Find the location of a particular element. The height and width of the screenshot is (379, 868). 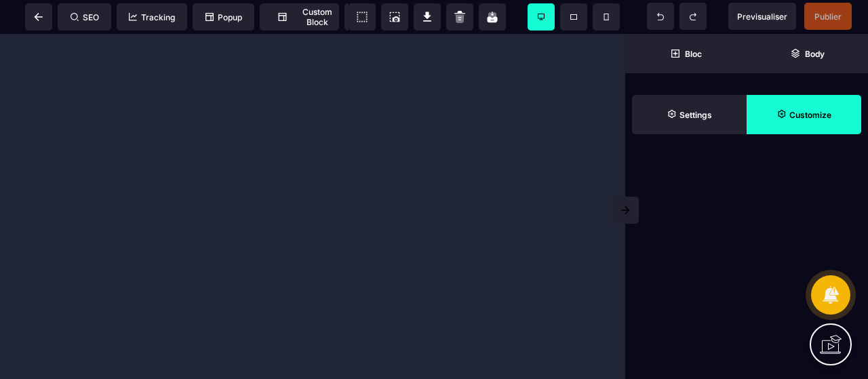

strong: Body is located at coordinates (815, 54).